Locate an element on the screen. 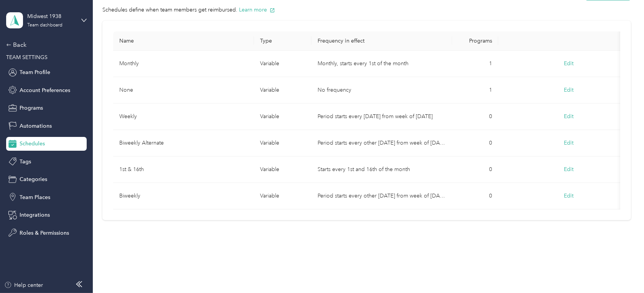 The image size is (644, 293). td: None is located at coordinates (183, 90).